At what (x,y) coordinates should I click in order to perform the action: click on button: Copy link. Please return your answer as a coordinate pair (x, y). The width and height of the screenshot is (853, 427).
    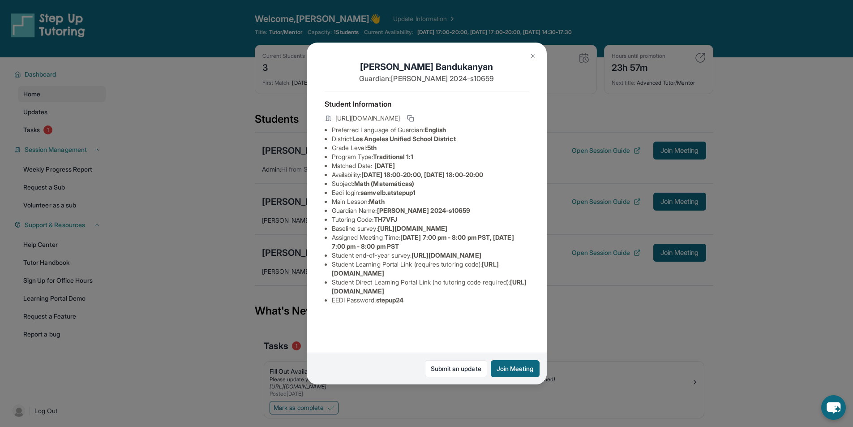
    Looking at the image, I should click on (411, 118).